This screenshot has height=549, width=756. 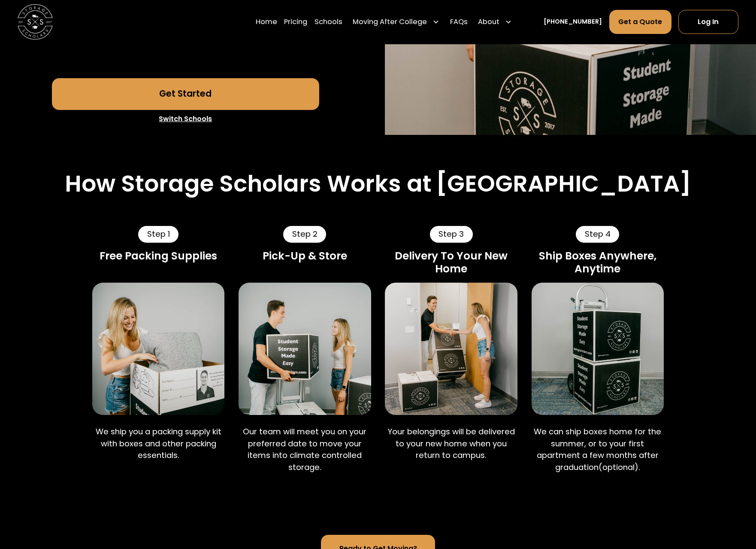 I want to click on p: Our team will meet you on your preferred date to move your items into climate controlled storage., so click(x=305, y=449).